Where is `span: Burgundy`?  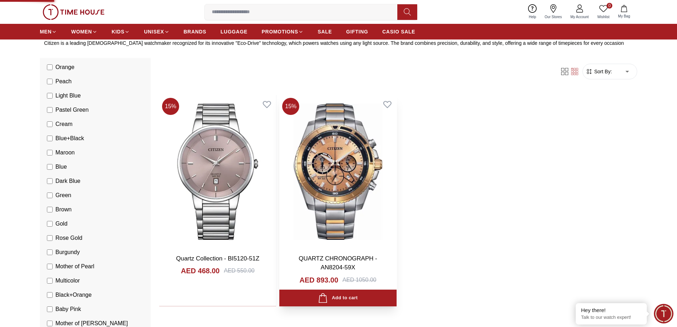
span: Burgundy is located at coordinates (68, 252).